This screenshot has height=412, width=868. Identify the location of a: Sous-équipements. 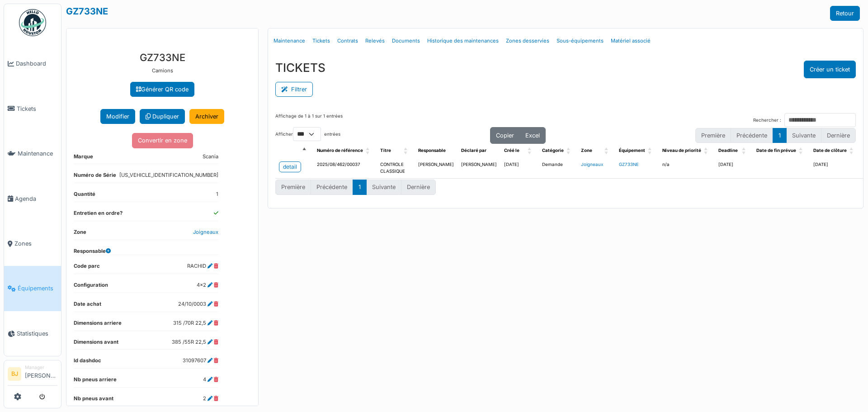
(580, 41).